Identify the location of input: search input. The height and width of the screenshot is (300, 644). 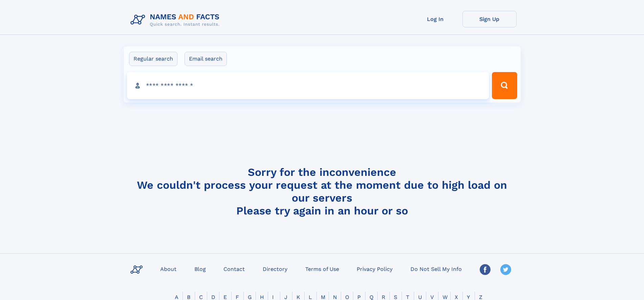
(308, 85).